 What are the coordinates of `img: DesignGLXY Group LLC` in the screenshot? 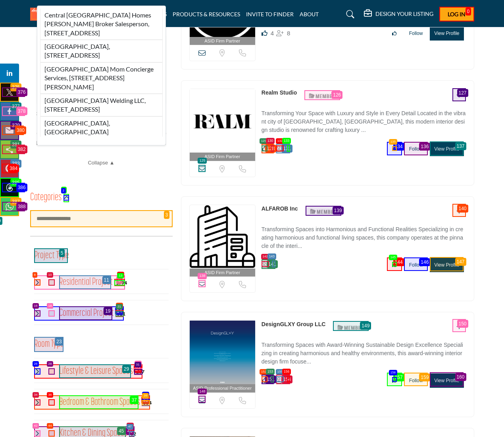 It's located at (222, 353).